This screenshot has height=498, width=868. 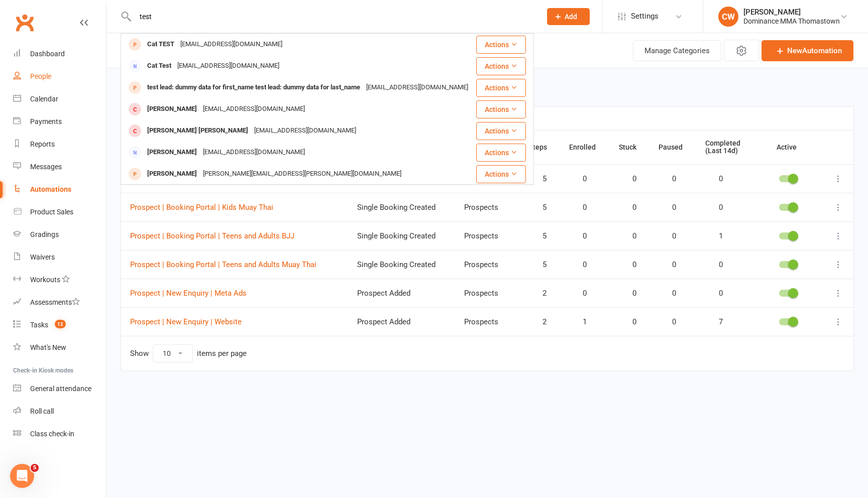 I want to click on div: Reports, so click(x=43, y=144).